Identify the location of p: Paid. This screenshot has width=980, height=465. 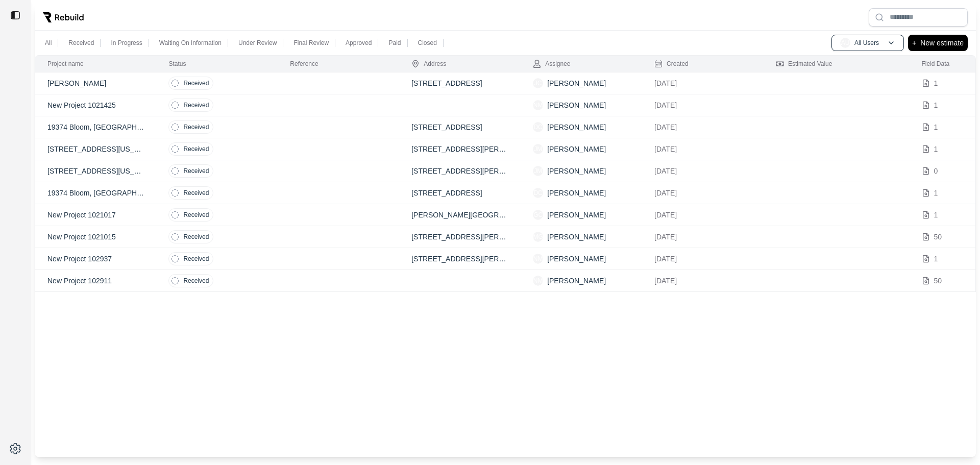
(394, 43).